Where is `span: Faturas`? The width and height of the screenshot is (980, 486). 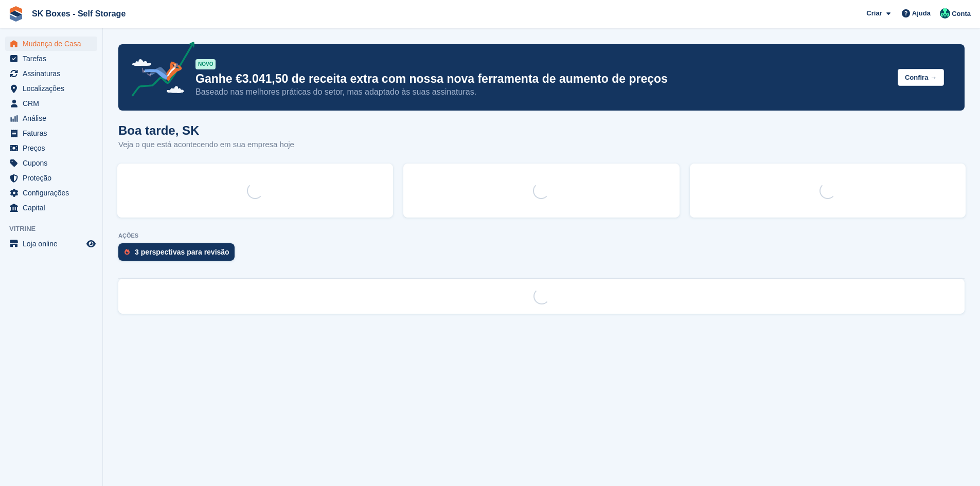
span: Faturas is located at coordinates (53, 134).